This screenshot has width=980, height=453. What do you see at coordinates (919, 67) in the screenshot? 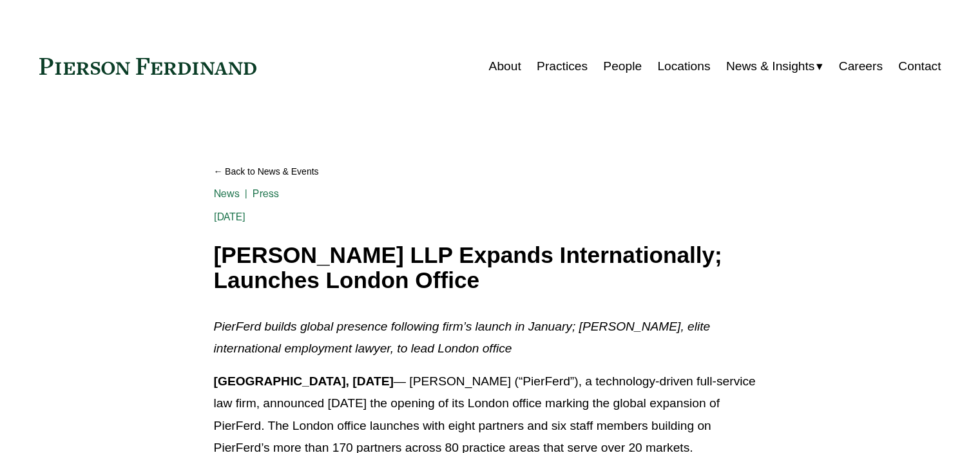
I see `a: Contact` at bounding box center [919, 67].